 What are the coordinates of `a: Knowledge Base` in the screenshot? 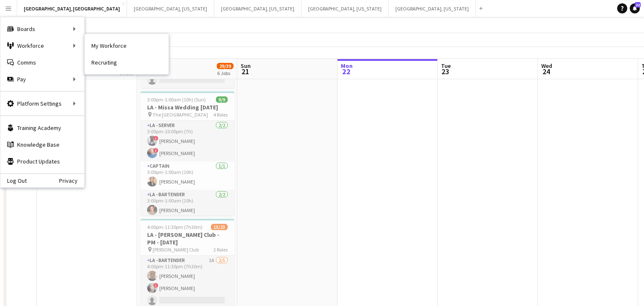 It's located at (42, 144).